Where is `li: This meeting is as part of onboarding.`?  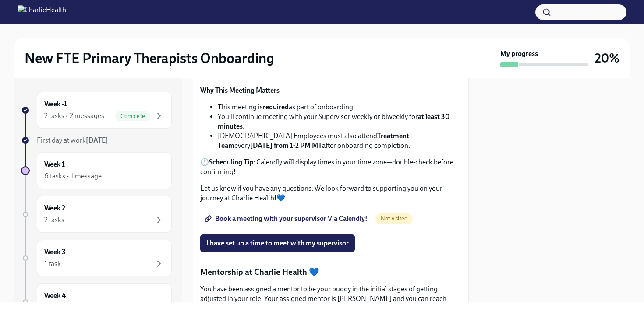
li: This meeting is as part of onboarding. is located at coordinates (340, 107).